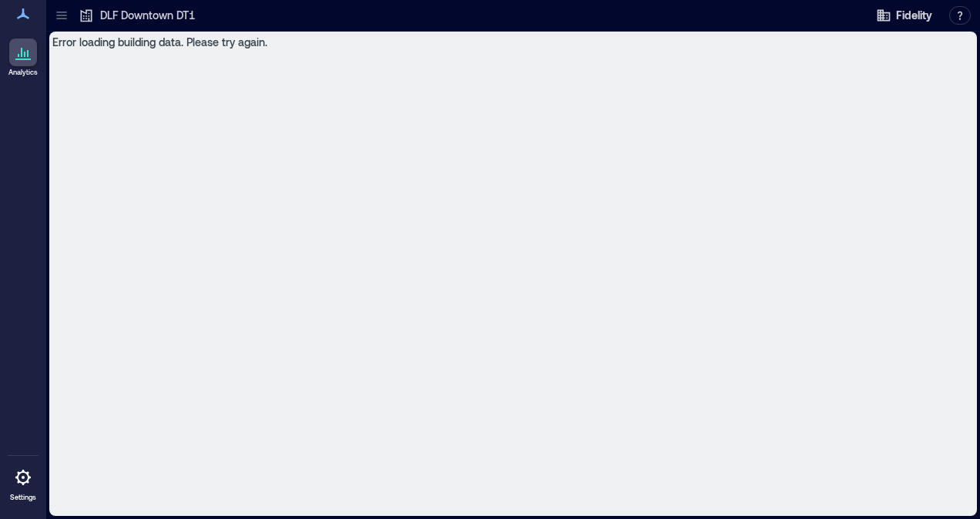 This screenshot has width=980, height=519. Describe the element at coordinates (914, 15) in the screenshot. I see `span: Fidelity` at that location.